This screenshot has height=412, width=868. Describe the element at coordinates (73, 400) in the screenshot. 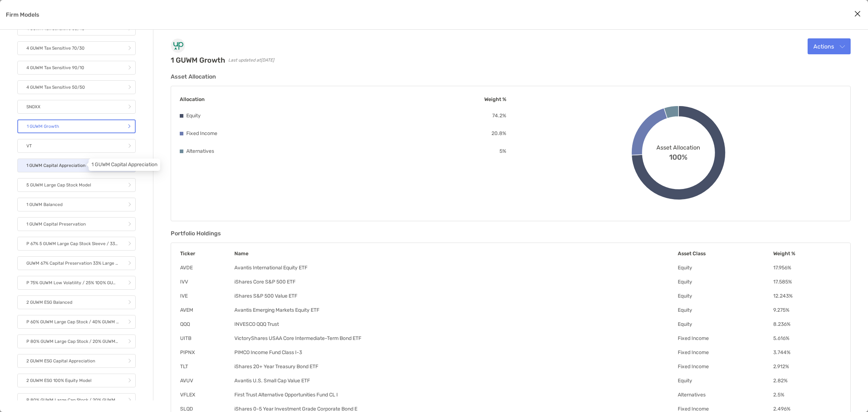

I see `p: P 80% GUWM Large Cap Stock / 20% GUWM Index 100% Equity` at that location.